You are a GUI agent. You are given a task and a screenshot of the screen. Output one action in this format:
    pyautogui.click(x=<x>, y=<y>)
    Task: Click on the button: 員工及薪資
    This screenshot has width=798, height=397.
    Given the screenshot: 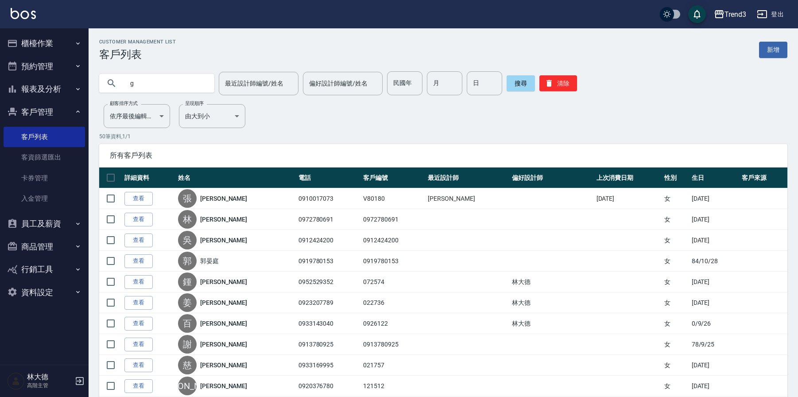 What is the action you would take?
    pyautogui.click(x=44, y=224)
    